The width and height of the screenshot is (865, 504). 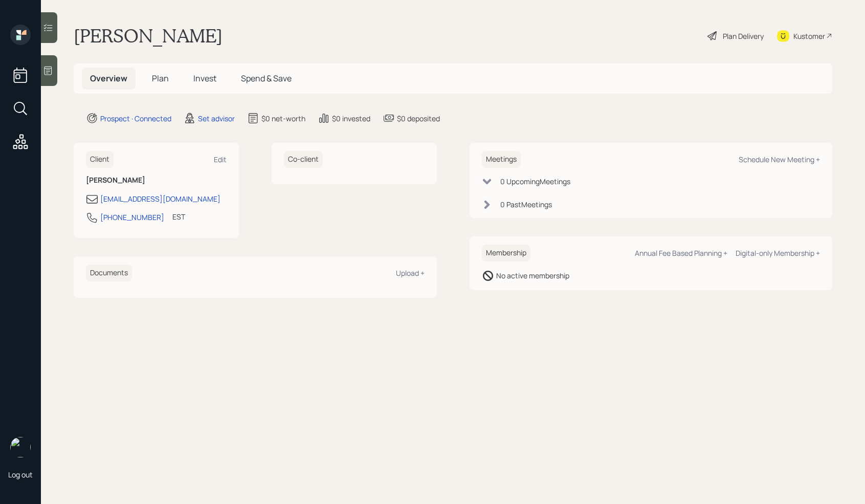 What do you see at coordinates (109, 273) in the screenshot?
I see `h6: Documents` at bounding box center [109, 273].